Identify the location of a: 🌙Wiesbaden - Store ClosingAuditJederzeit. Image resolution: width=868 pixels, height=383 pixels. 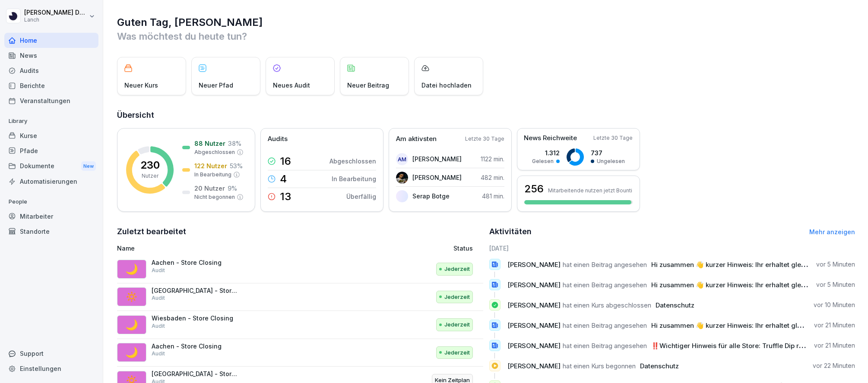
(300, 325).